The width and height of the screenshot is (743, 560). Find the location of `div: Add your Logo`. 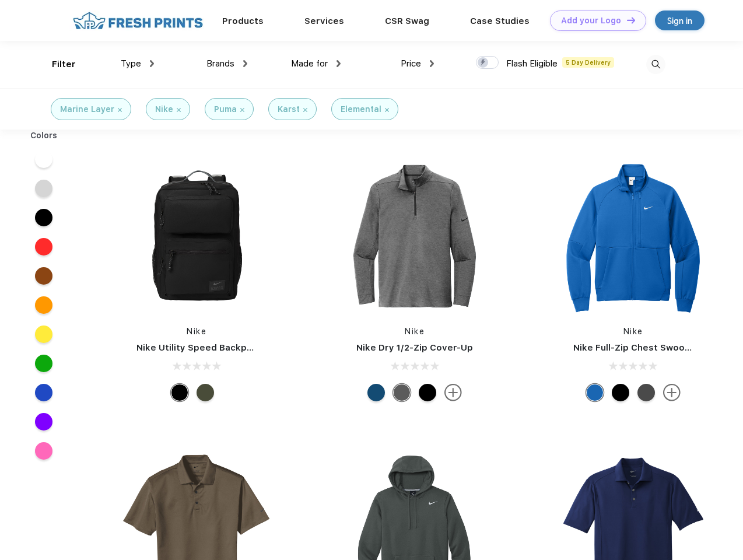

div: Add your Logo is located at coordinates (590, 20).